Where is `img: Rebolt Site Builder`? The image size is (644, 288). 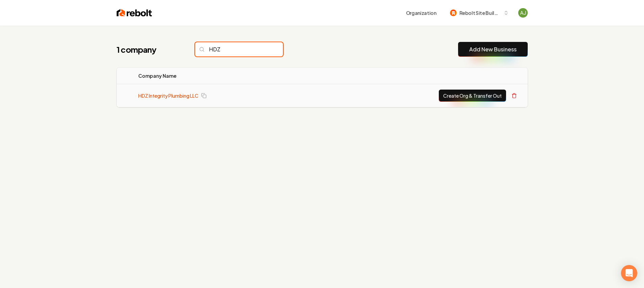 img: Rebolt Site Builder is located at coordinates (454, 13).